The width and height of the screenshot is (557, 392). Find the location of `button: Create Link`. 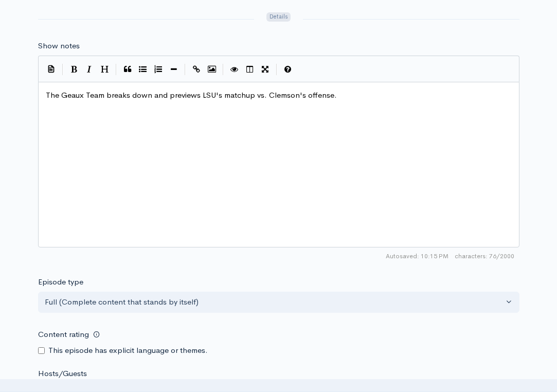

button: Create Link is located at coordinates (196, 69).